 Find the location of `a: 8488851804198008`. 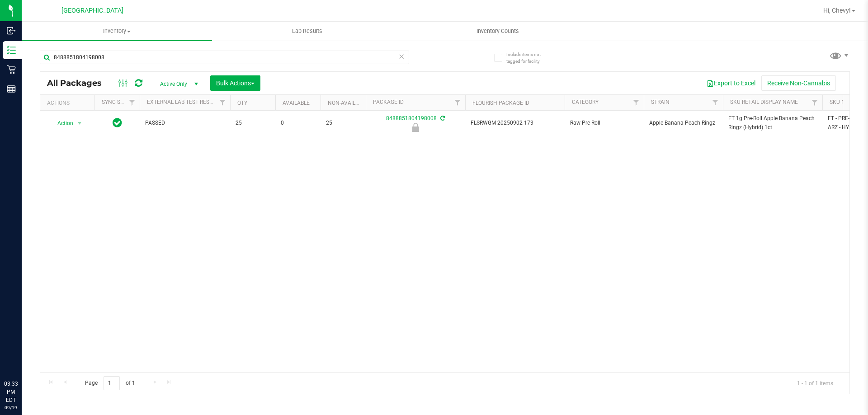

a: 8488851804198008 is located at coordinates (411, 118).